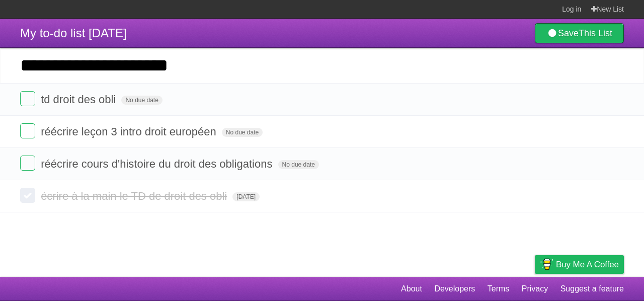 This screenshot has width=644, height=301. Describe the element at coordinates (596, 33) in the screenshot. I see `b: This List` at that location.